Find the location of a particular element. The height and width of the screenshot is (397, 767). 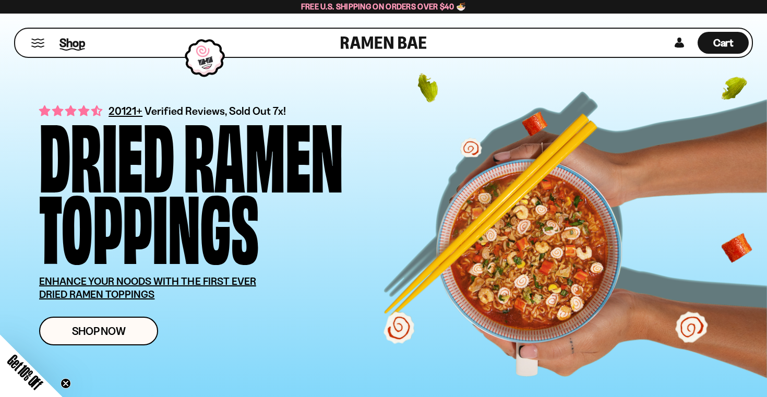

span: Get 10% Off is located at coordinates (25, 372).